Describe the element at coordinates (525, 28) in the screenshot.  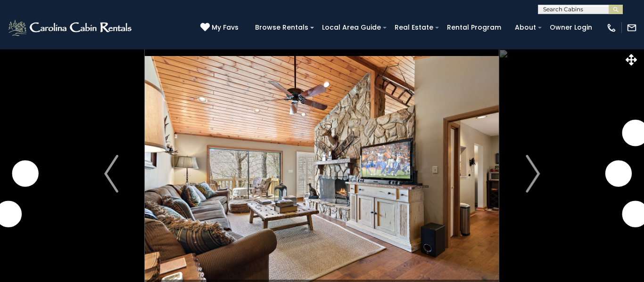
I see `a: About` at that location.